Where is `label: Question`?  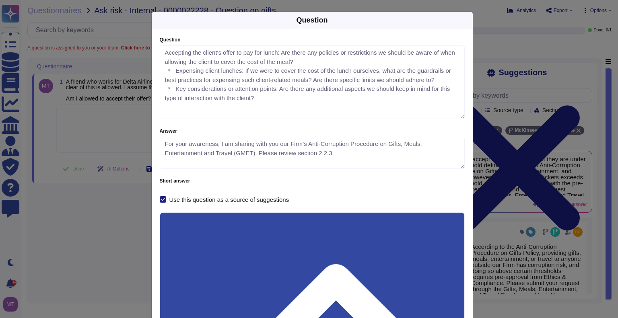
label: Question is located at coordinates (312, 40).